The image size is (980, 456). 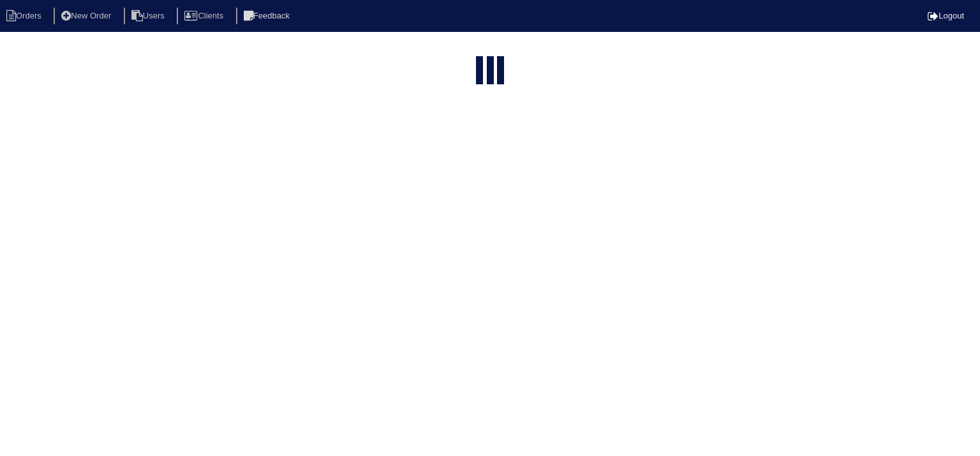 What do you see at coordinates (490, 73) in the screenshot?
I see `div: loading...` at bounding box center [490, 73].